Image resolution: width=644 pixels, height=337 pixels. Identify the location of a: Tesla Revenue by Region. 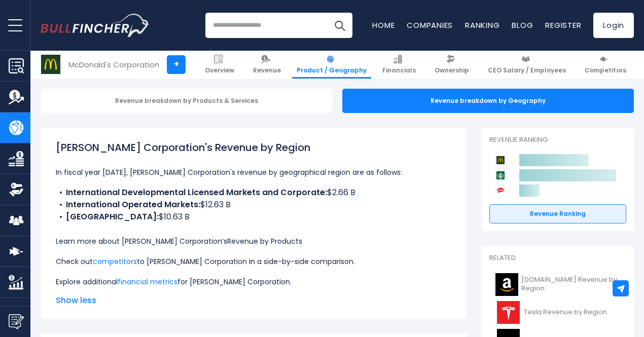
(558, 312).